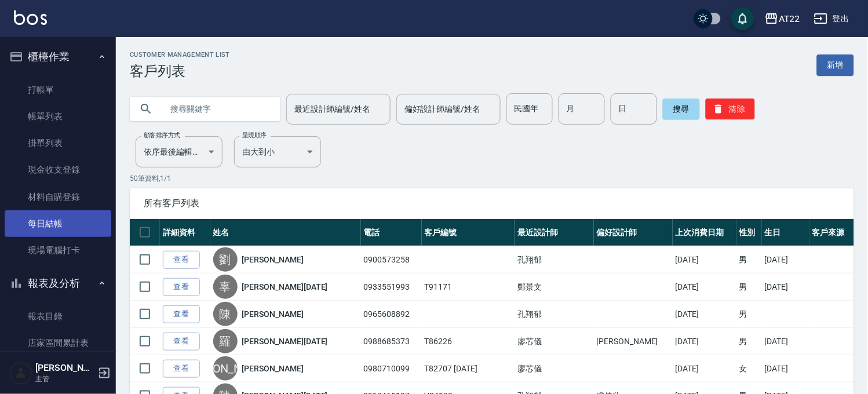 The height and width of the screenshot is (394, 868). I want to click on label: 顧客排序方式, so click(162, 135).